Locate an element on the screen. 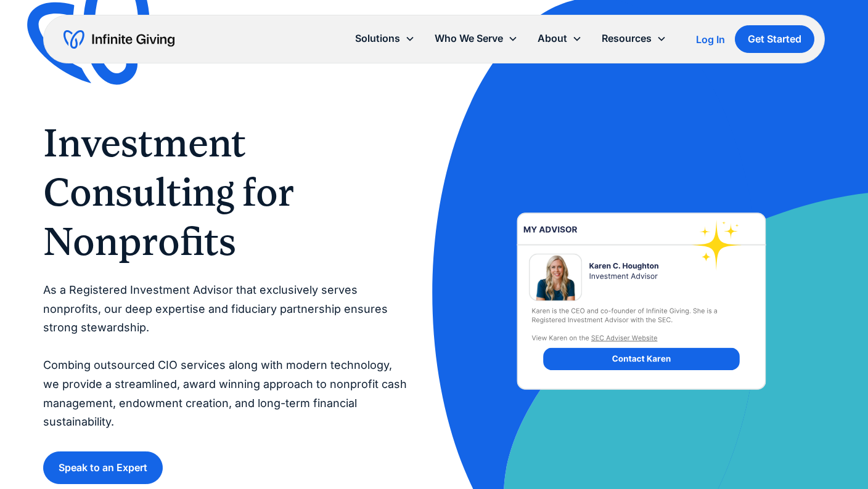 The height and width of the screenshot is (489, 868). a: home is located at coordinates (119, 39).